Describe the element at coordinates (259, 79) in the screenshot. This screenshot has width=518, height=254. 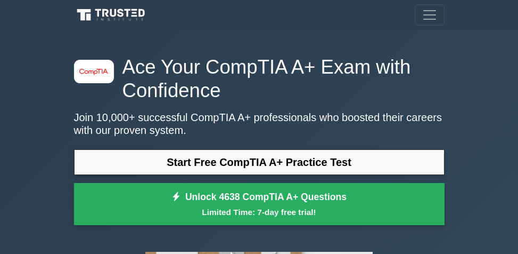
I see `h1: Ace Your CompTIA A+ Exam with Confidence` at that location.